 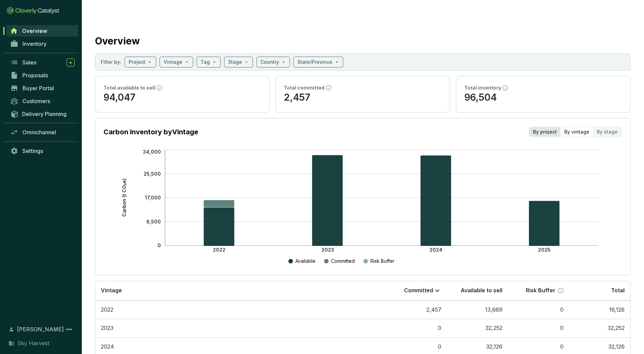 What do you see at coordinates (607, 132) in the screenshot?
I see `div: By stage` at bounding box center [607, 132].